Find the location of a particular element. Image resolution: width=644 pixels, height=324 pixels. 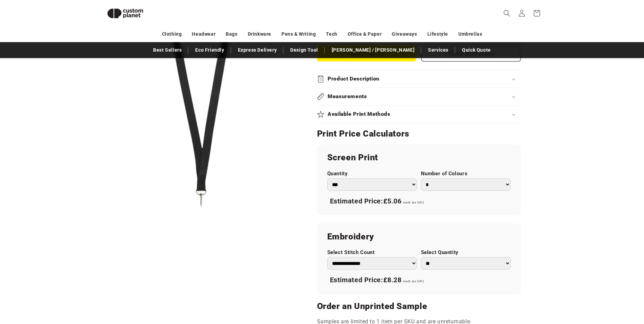

h2: Product Description is located at coordinates (354, 79).